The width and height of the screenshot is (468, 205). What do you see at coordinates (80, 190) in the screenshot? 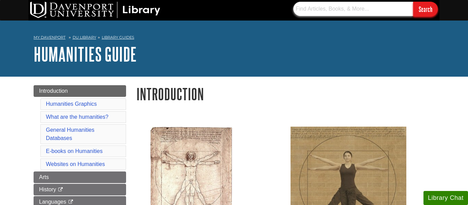
I see `a: History` at bounding box center [80, 190].